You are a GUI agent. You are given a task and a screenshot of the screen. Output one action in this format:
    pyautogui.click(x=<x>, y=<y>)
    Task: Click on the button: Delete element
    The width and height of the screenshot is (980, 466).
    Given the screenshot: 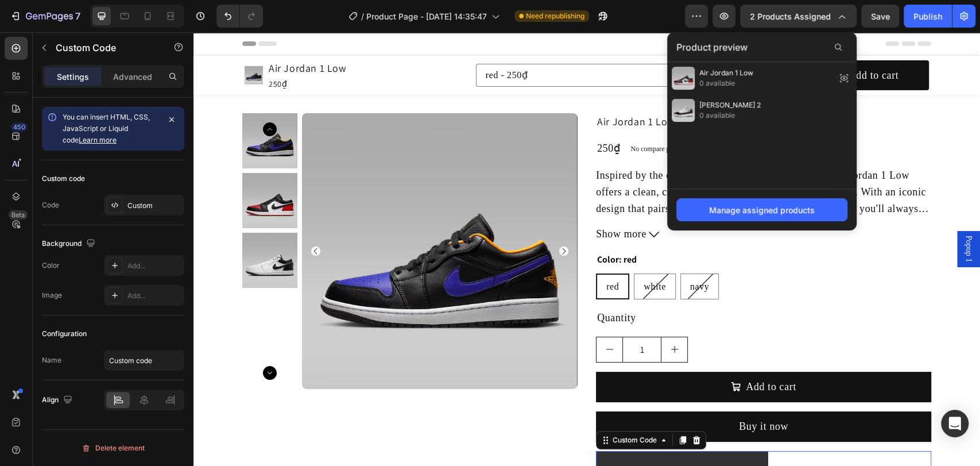 What is the action you would take?
    pyautogui.click(x=113, y=448)
    